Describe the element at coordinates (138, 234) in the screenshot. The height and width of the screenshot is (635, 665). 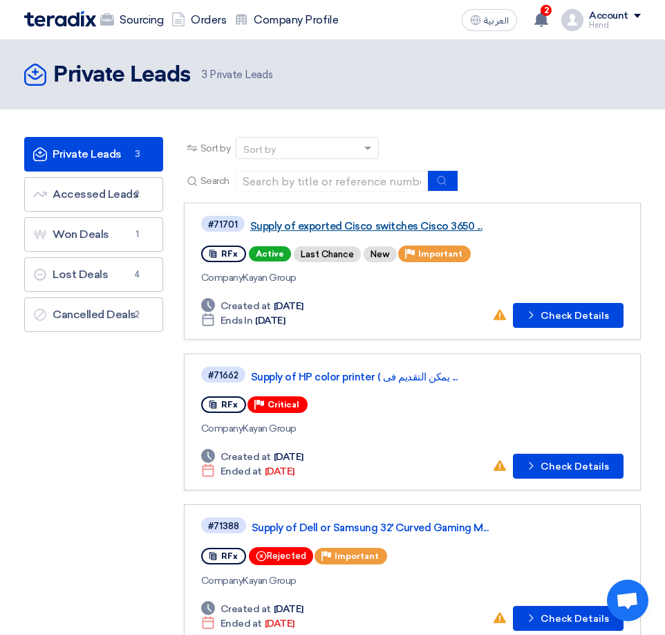
I see `span: 1` at that location.